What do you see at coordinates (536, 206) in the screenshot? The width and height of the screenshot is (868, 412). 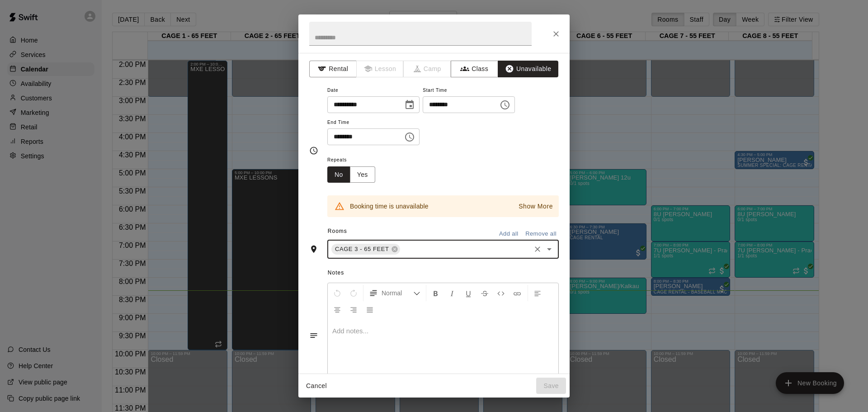 I see `p: Show More` at bounding box center [536, 206].